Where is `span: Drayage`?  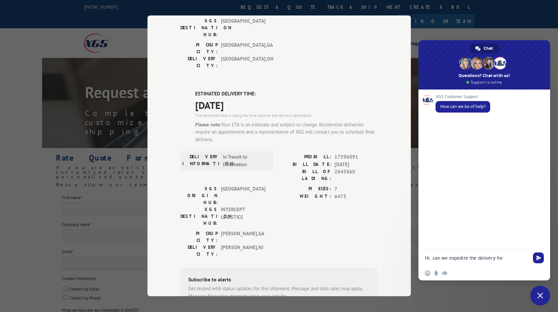 span: Drayage is located at coordinates (15, 233).